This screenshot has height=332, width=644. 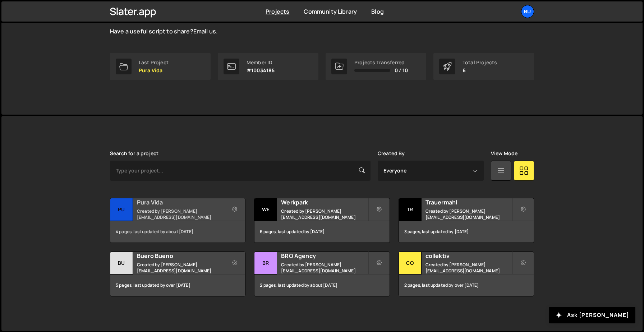 What do you see at coordinates (240, 171) in the screenshot?
I see `input: Type your project...` at bounding box center [240, 171].